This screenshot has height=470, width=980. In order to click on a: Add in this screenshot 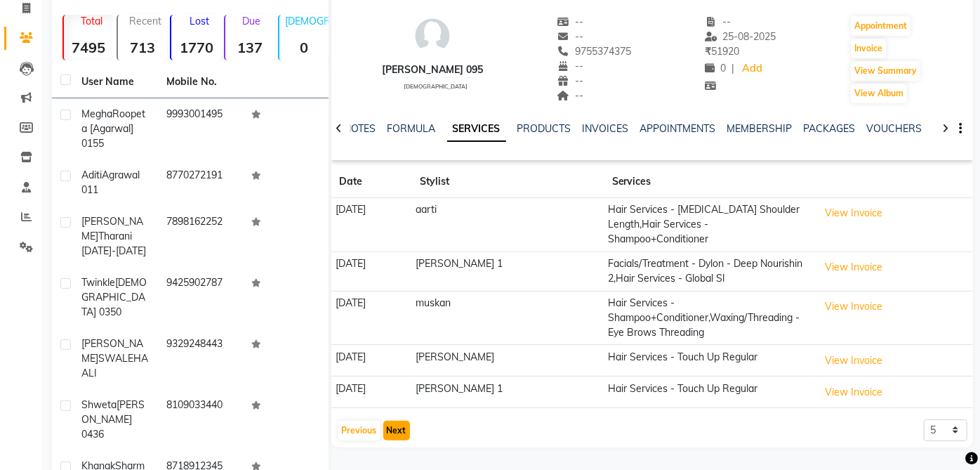, I will do `click(752, 69)`.